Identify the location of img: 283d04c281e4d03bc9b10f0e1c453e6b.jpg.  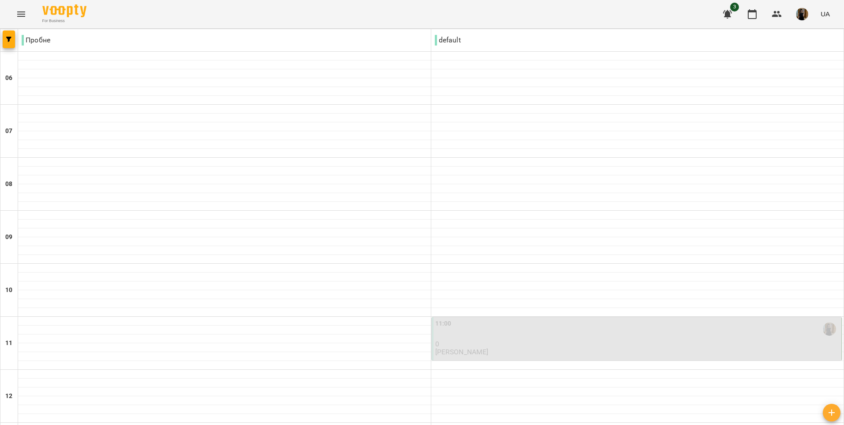
(802, 14).